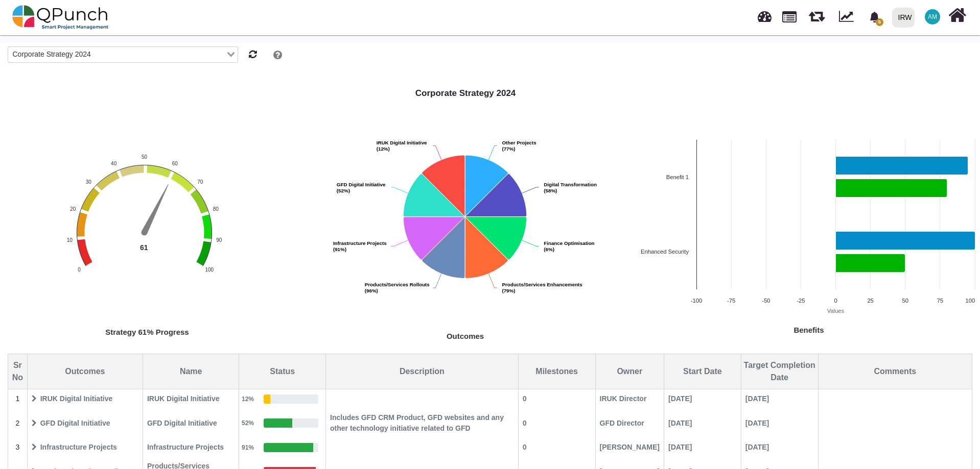  Describe the element at coordinates (664, 251) in the screenshot. I see `text: Enhanced Security` at that location.